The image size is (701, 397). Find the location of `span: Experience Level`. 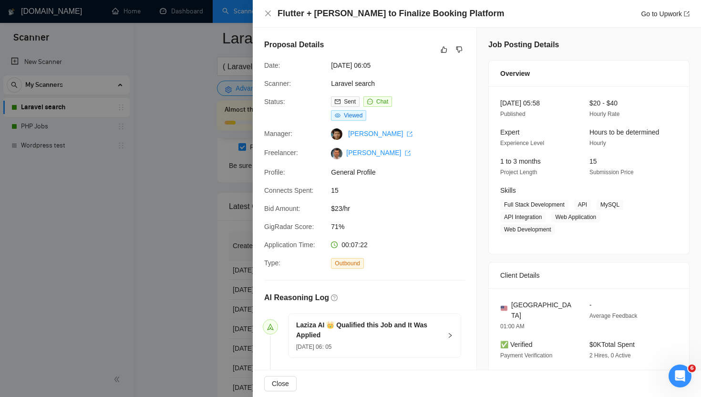

span: Experience Level is located at coordinates (522, 143).